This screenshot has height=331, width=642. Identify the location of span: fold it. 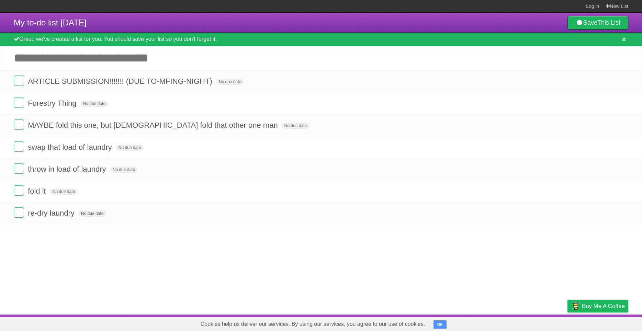
(38, 191).